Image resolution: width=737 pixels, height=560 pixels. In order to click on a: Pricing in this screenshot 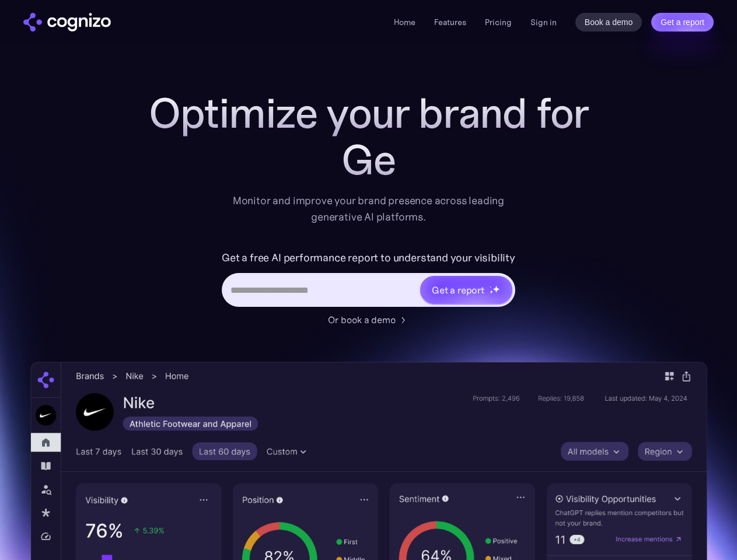, I will do `click(498, 22)`.